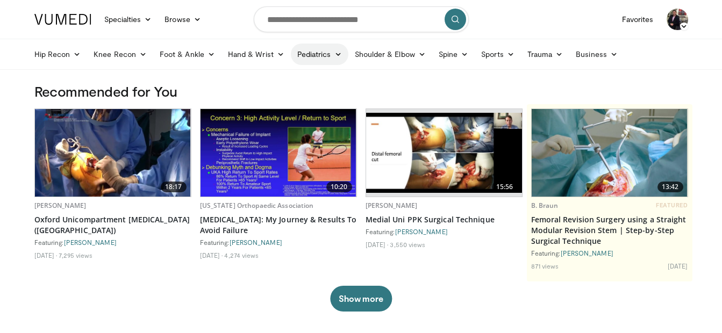 Image resolution: width=722 pixels, height=333 pixels. I want to click on a: 13:42, so click(610, 153).